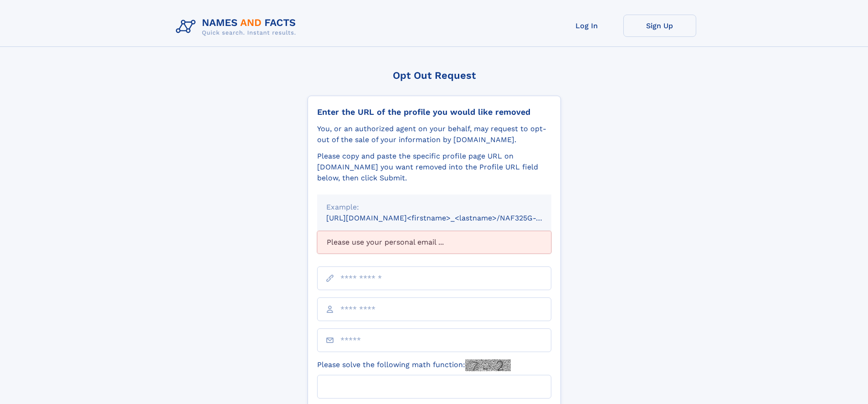 Image resolution: width=868 pixels, height=404 pixels. I want to click on img: Logo Names and Facts, so click(238, 27).